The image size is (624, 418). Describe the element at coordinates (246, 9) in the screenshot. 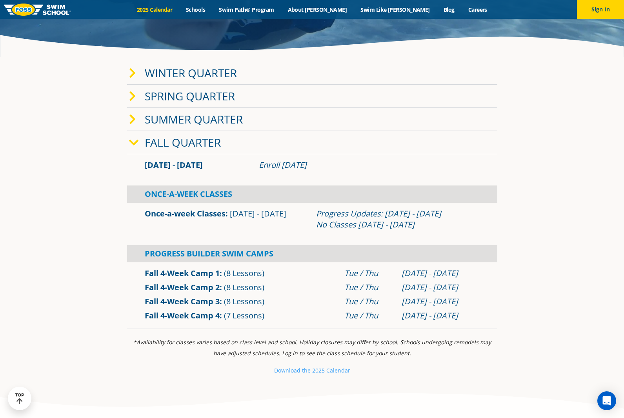

I see `a: Swim Path® Program` at that location.